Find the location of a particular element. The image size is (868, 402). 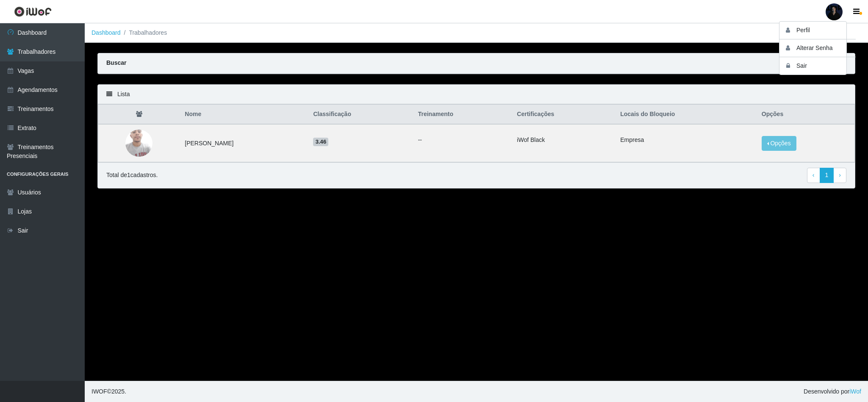

a: iWof is located at coordinates (855, 391).